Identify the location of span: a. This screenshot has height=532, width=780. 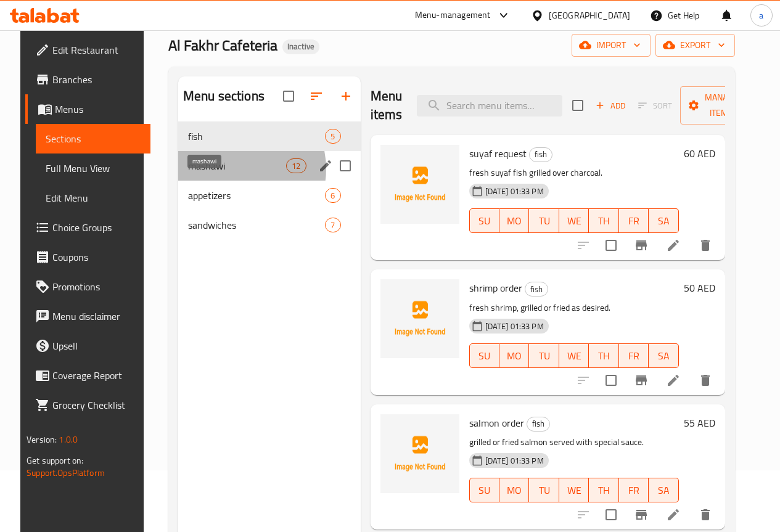
(761, 15).